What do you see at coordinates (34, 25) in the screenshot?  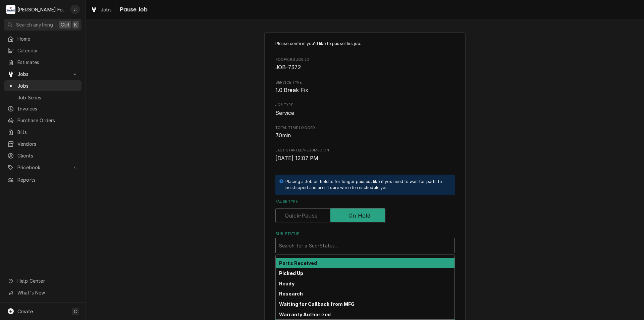 I see `span: Search anything` at bounding box center [34, 25].